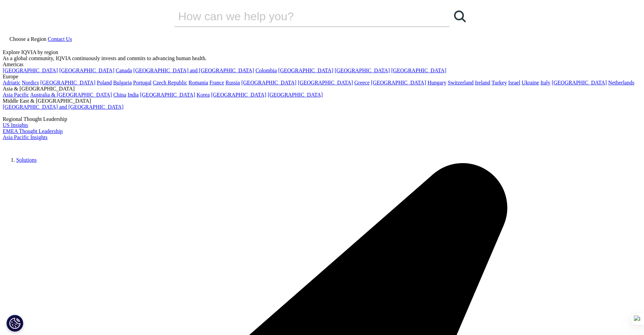 The image size is (644, 335). I want to click on a: Canada, so click(124, 70).